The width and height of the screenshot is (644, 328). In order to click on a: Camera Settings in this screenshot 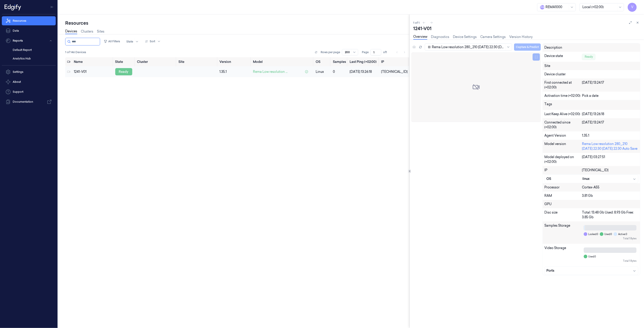, I will do `click(493, 37)`.